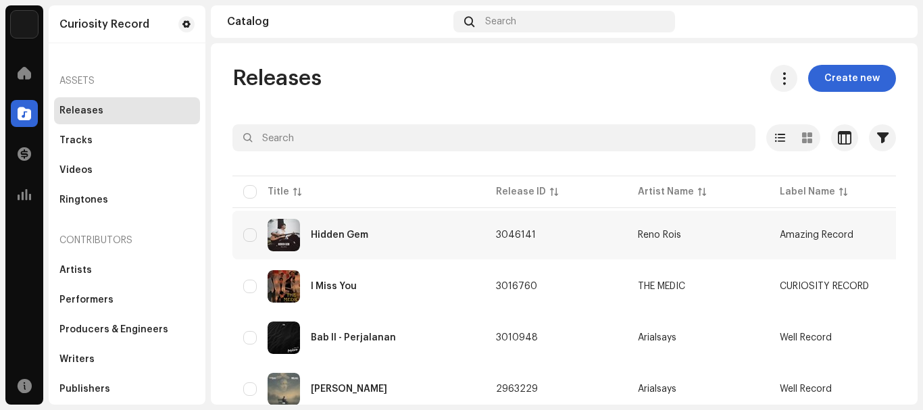  What do you see at coordinates (852, 78) in the screenshot?
I see `button: Create new` at bounding box center [852, 78].